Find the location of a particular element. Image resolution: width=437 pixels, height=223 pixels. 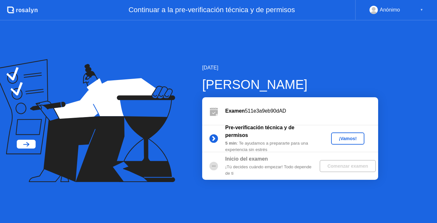

button: Comenzar examen is located at coordinates (347, 166).